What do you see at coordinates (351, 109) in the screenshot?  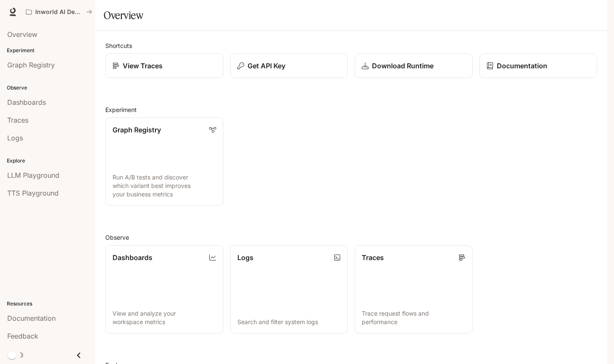 I see `h2: Experiment` at bounding box center [351, 109].